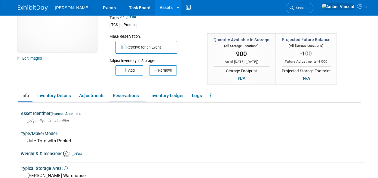  I want to click on img: ExhibitDay, so click(33, 8).